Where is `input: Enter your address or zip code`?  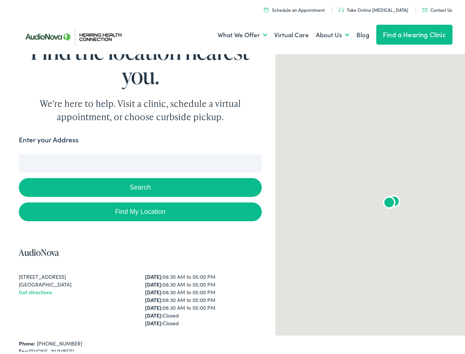 input: Enter your address or zip code is located at coordinates (140, 161).